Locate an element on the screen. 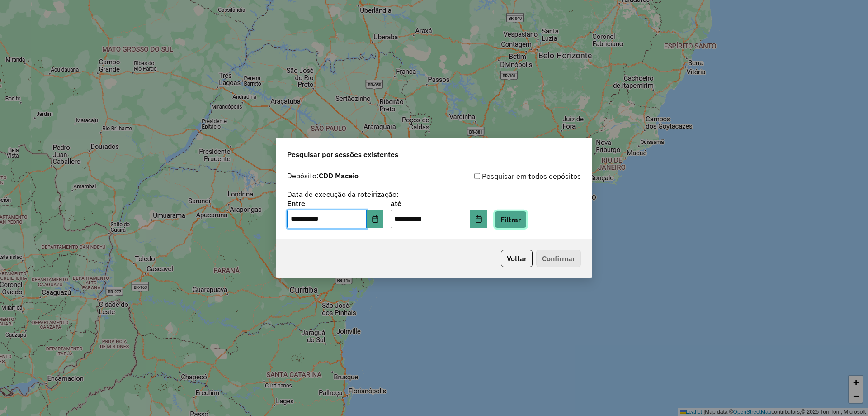 The image size is (868, 416). label: Entre is located at coordinates (335, 203).